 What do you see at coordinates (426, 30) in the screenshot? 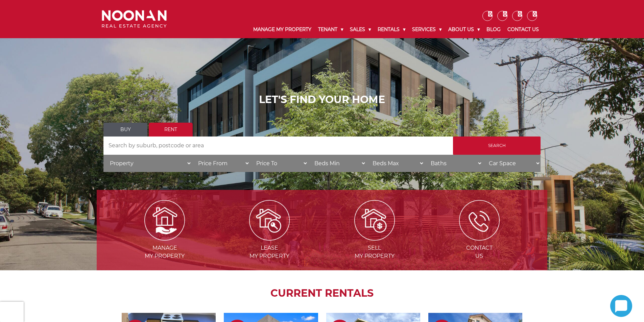
I see `a: Services` at bounding box center [426, 30].